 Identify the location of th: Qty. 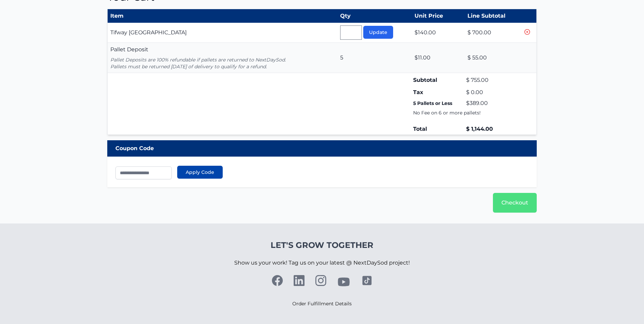
(375, 16).